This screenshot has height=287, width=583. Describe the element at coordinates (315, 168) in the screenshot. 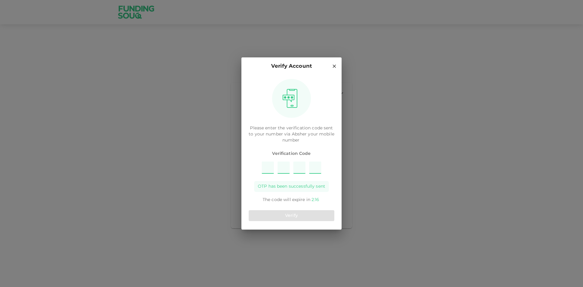

I see `input: Please enter OTP character 4` at that location.